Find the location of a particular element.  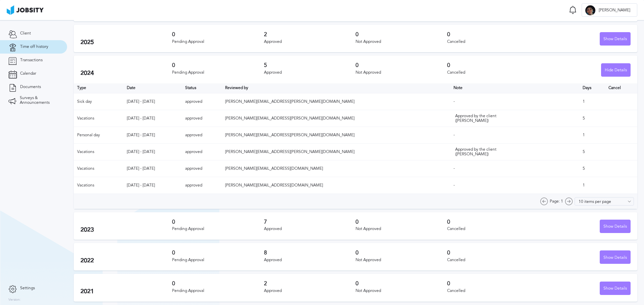

h3: 8 is located at coordinates (309, 253).